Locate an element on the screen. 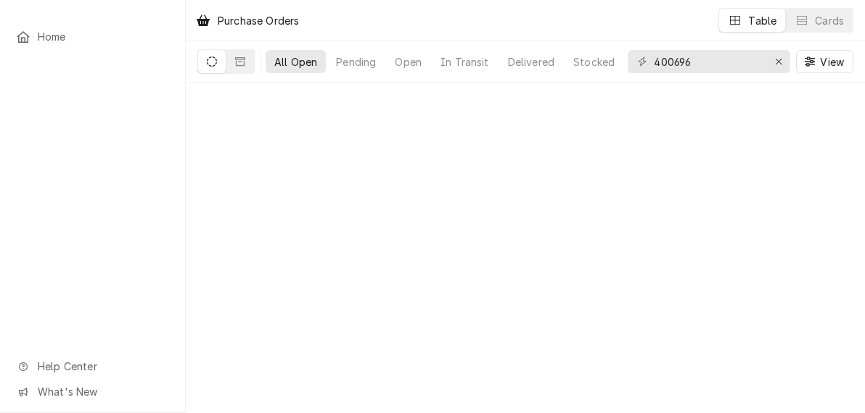  button: View is located at coordinates (824, 62).